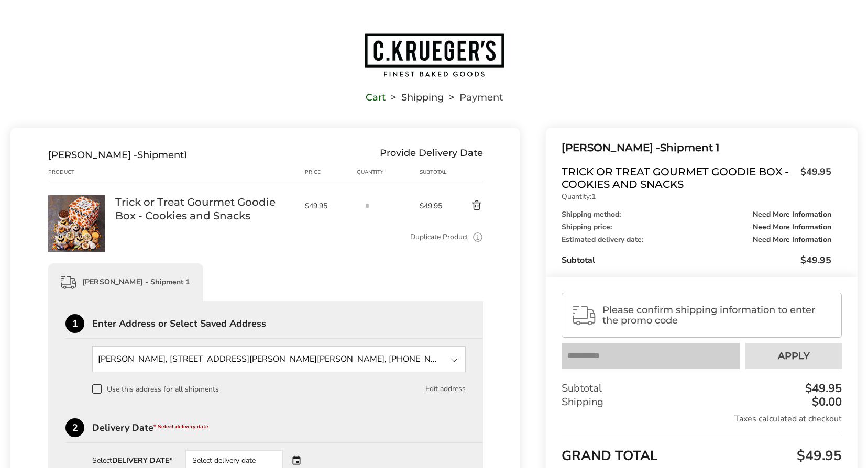  What do you see at coordinates (465, 206) in the screenshot?
I see `button: Delete product` at bounding box center [465, 206].